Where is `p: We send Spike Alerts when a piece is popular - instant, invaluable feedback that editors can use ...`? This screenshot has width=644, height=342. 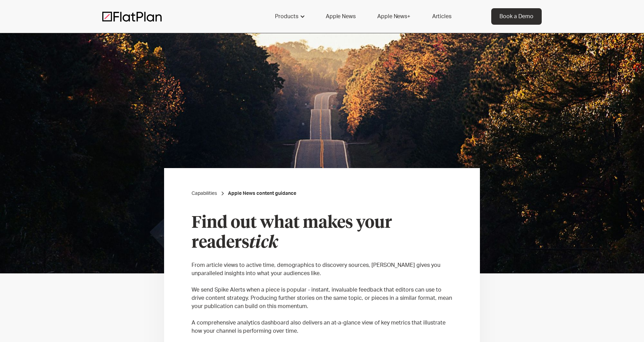
p: We send Spike Alerts when a piece is popular - instant, invaluable feedback that editors can use ... is located at coordinates (322, 298).